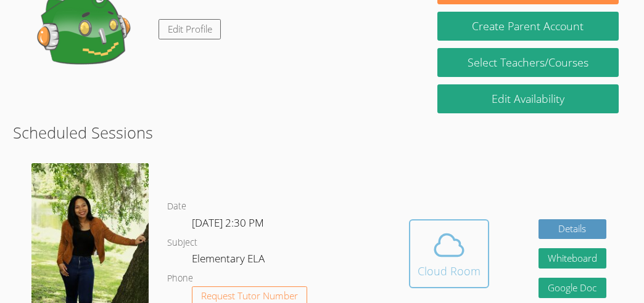 The width and height of the screenshot is (644, 303). Describe the element at coordinates (182, 243) in the screenshot. I see `dt: Subject` at that location.